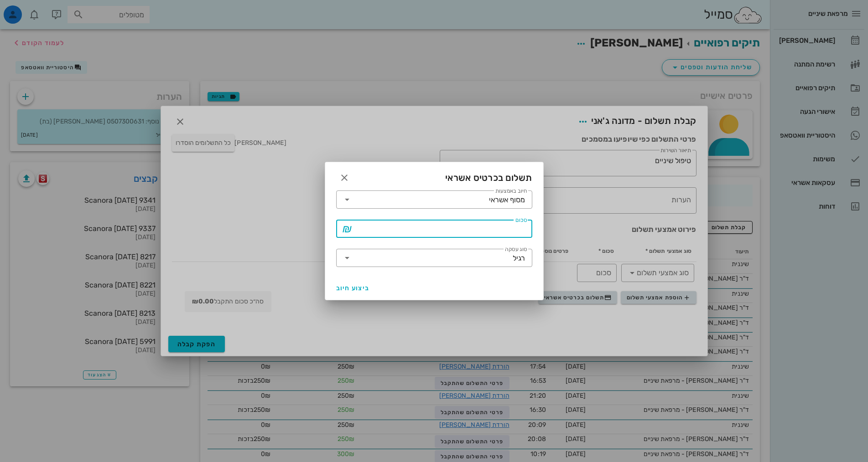 The width and height of the screenshot is (868, 462). I want to click on div: מסוף אשראי, so click(507, 200).